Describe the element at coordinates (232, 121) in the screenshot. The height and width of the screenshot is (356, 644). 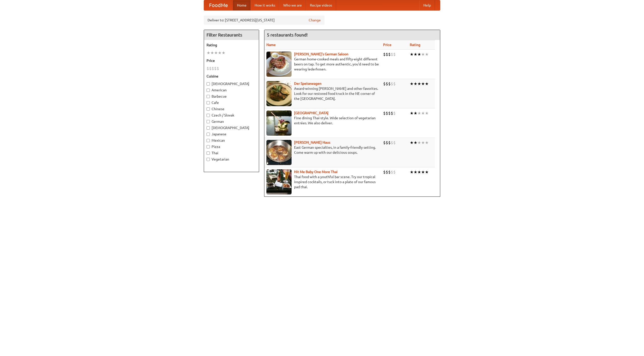
I see `label: German` at that location.